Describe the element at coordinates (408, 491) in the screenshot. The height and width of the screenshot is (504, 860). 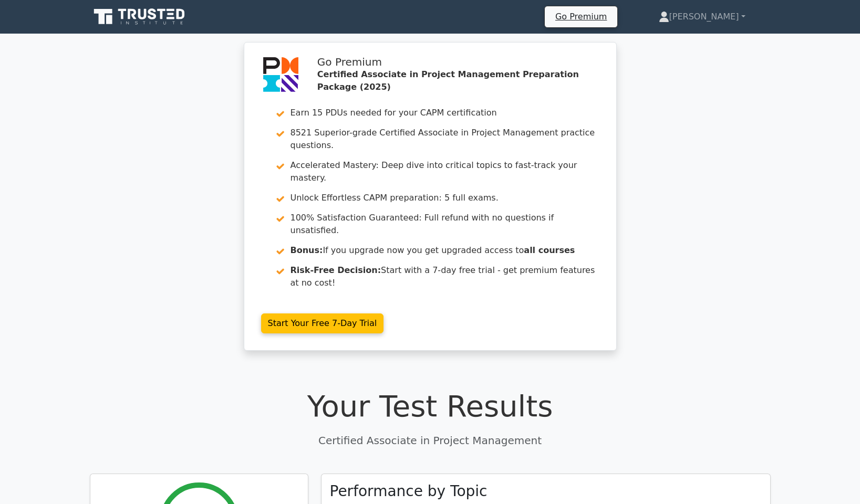
I see `h3: Performance by Topic` at that location.